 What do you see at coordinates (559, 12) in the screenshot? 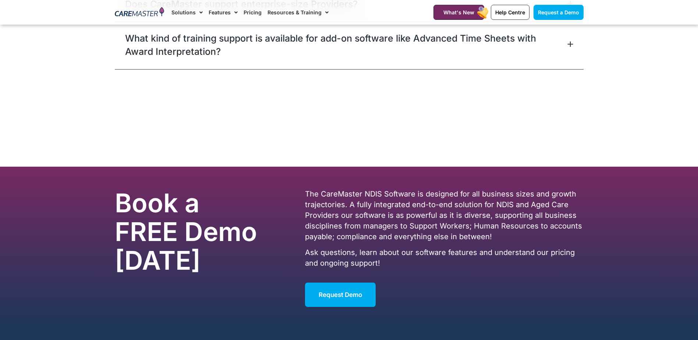
I see `span: Request a Demo` at bounding box center [559, 12].